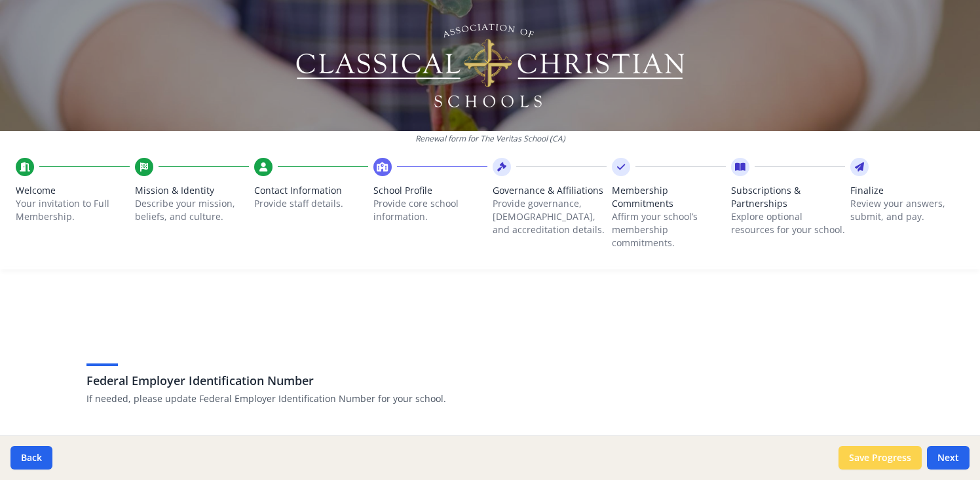 The height and width of the screenshot is (480, 980). Describe the element at coordinates (879, 458) in the screenshot. I see `button: Save Progress` at that location.